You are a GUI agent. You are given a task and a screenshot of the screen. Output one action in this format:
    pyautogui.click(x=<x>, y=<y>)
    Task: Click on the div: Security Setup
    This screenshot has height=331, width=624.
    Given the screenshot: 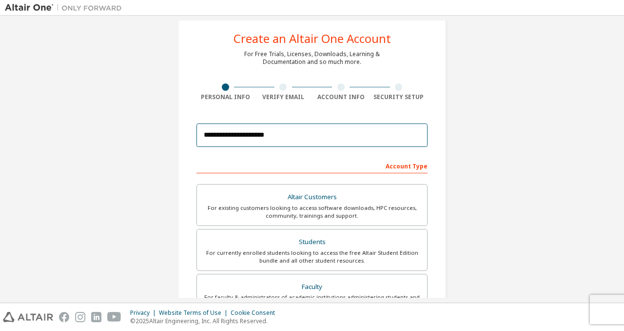 What is the action you would take?
    pyautogui.click(x=399, y=97)
    